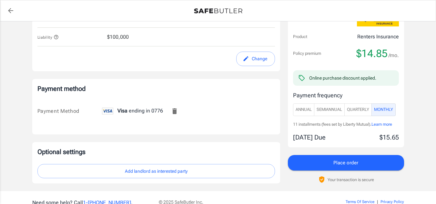 The image size is (436, 204). I want to click on span: /mo., so click(394, 56).